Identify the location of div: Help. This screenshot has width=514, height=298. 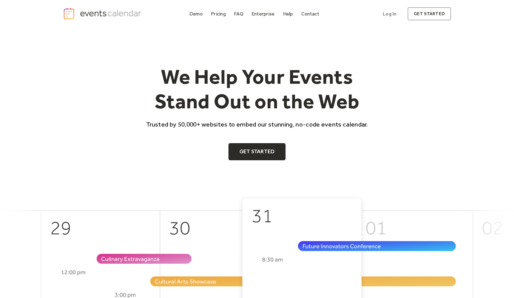
(288, 14).